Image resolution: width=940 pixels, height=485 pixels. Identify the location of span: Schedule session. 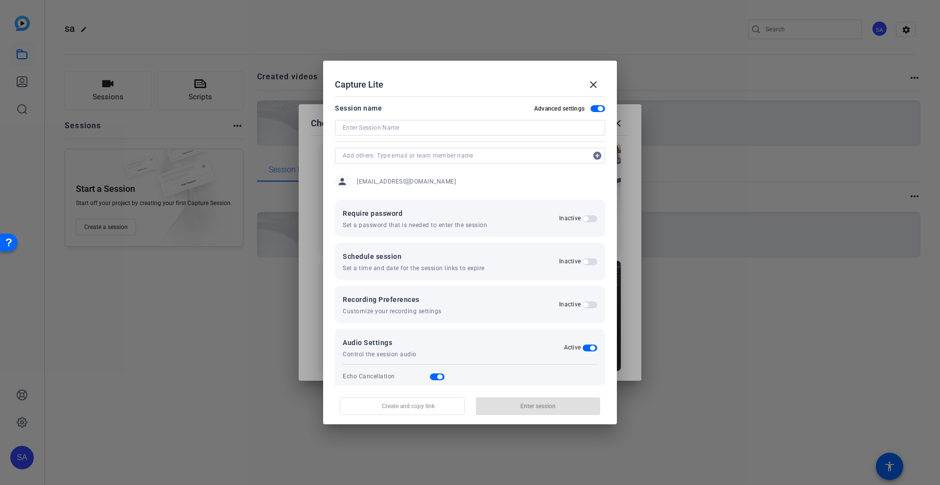
(414, 257).